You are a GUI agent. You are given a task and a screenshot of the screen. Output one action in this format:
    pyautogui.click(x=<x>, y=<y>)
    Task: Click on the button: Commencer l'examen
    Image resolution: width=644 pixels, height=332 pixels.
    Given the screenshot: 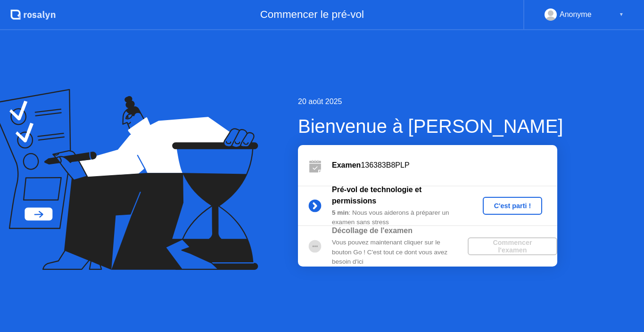 What is the action you would take?
    pyautogui.click(x=512, y=246)
    